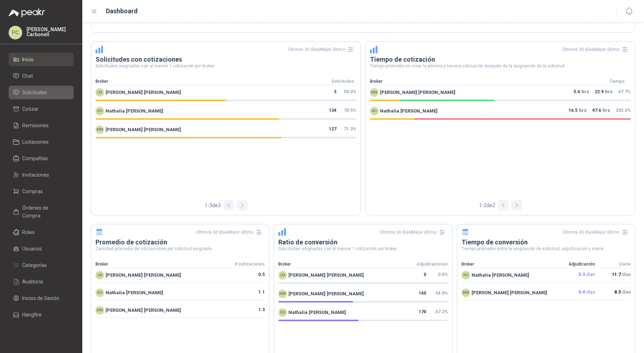  What do you see at coordinates (623, 110) in the screenshot?
I see `span: 203.3 %` at bounding box center [623, 110].